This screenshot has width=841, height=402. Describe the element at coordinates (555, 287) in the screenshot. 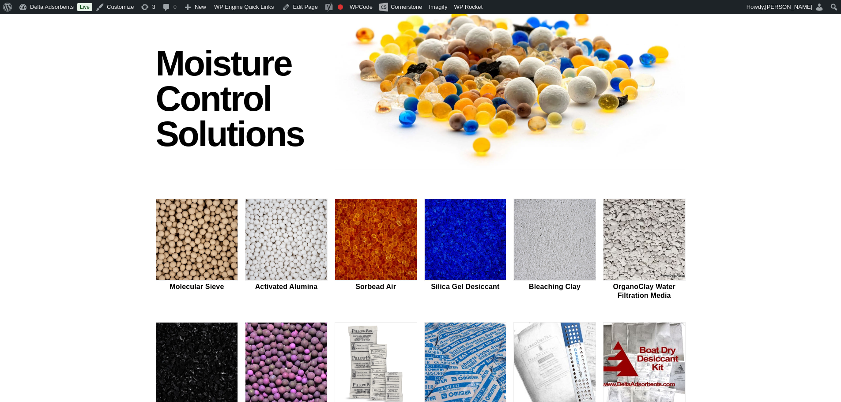

I see `h2: Bleaching Clay` at that location.